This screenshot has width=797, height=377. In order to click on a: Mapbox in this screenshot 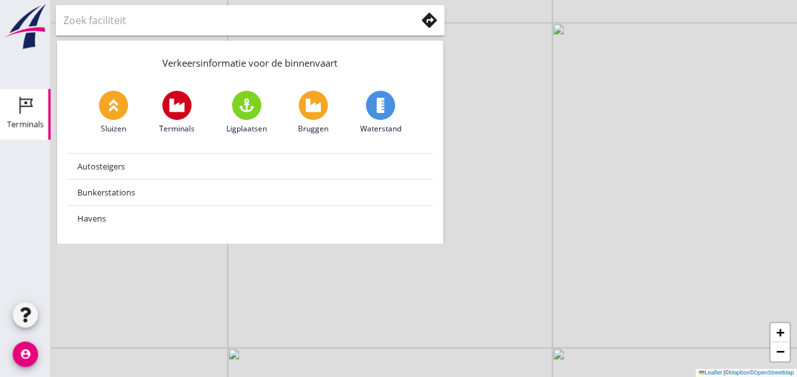, I will do `click(740, 372)`.